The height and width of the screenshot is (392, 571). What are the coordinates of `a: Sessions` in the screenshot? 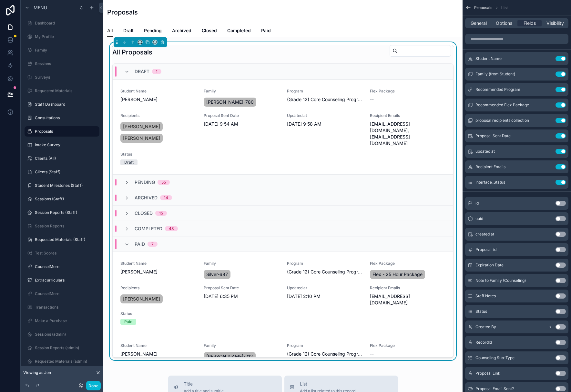 It's located at (62, 64).